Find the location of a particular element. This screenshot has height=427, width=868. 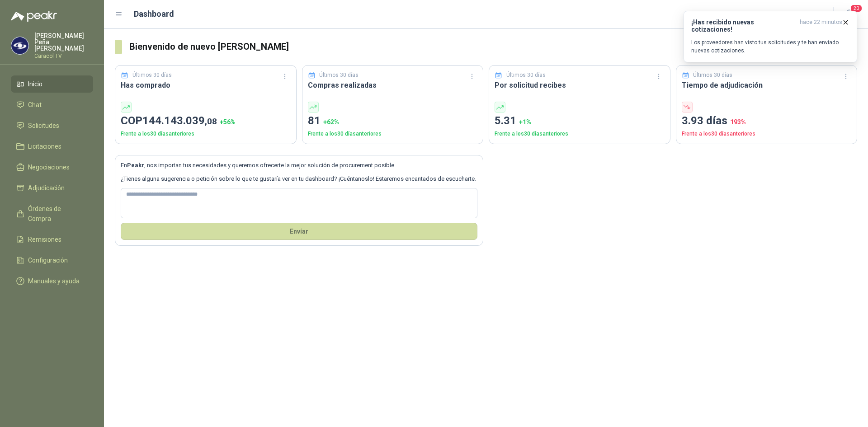

span: Chat is located at coordinates (35, 105).